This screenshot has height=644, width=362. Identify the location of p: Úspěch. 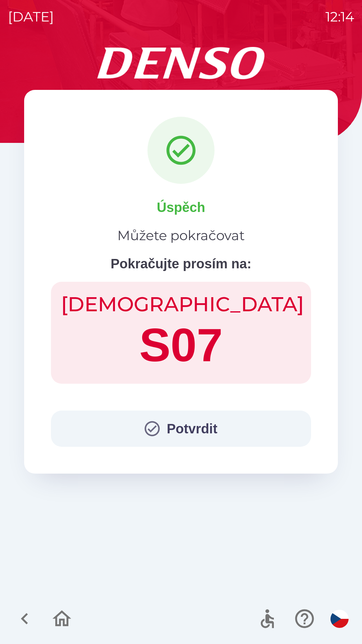
(181, 207).